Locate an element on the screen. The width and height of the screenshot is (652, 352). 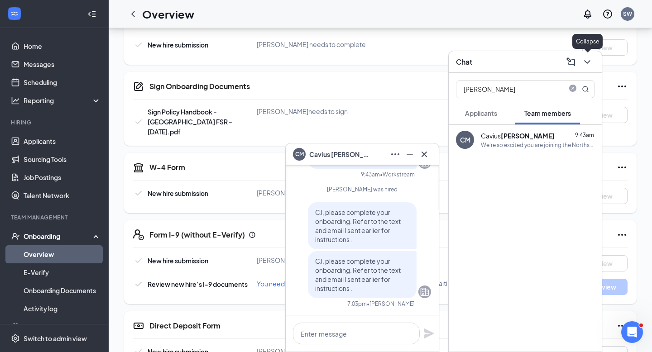
svg: QuestionInfo is located at coordinates (607, 14).